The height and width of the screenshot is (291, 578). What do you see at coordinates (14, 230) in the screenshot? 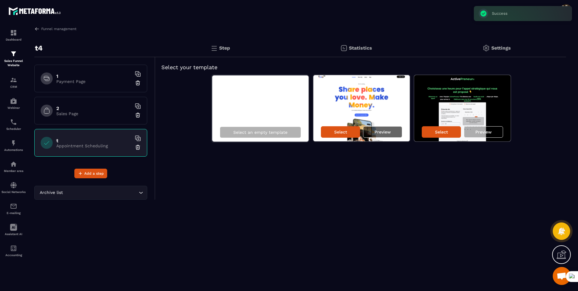
I see `a: Assistant AI` at bounding box center [14, 230].